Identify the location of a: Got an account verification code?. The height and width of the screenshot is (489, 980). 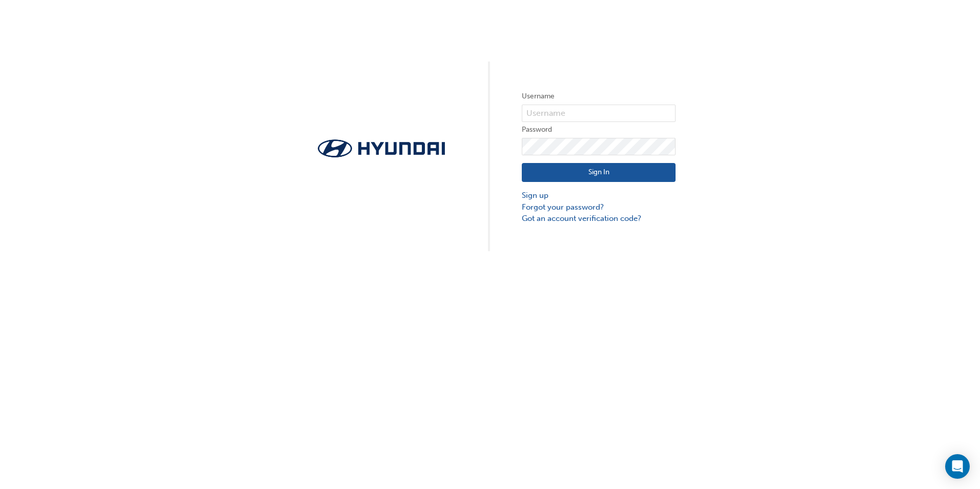
(599, 218).